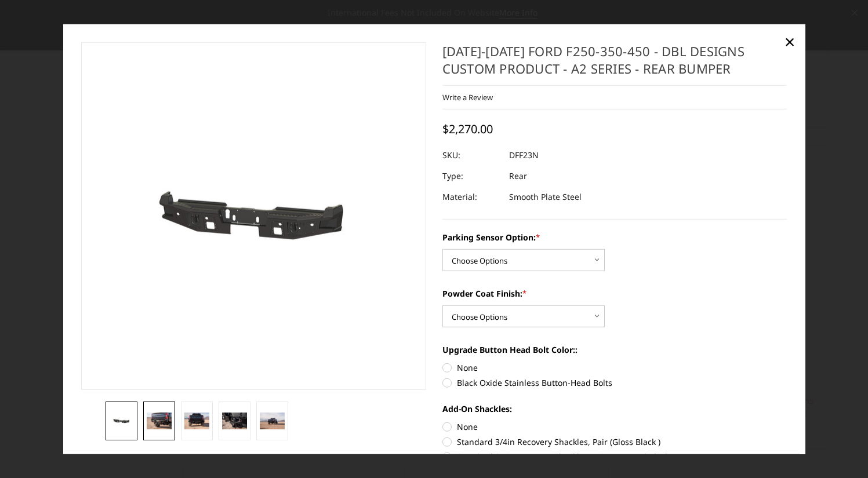  What do you see at coordinates (790, 42) in the screenshot?
I see `a: Close` at bounding box center [790, 42].